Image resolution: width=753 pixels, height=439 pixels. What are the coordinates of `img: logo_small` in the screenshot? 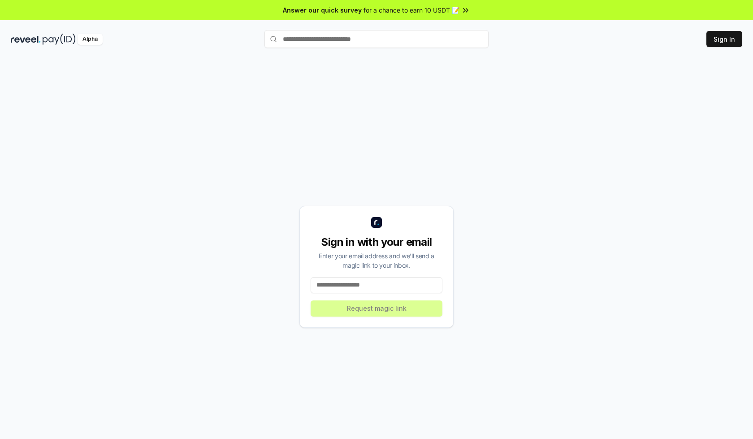 It's located at (376, 222).